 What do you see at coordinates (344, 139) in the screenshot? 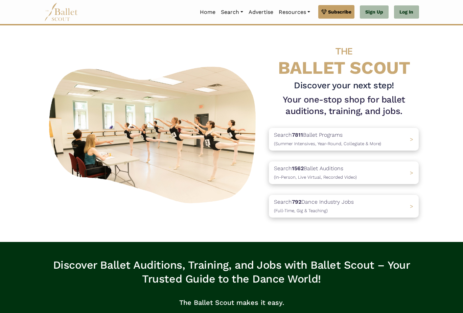
I see `a: Search7811Ballet Programs(Summer Intensives, Year-Round, Collegiate & More)>` at bounding box center [344, 139].